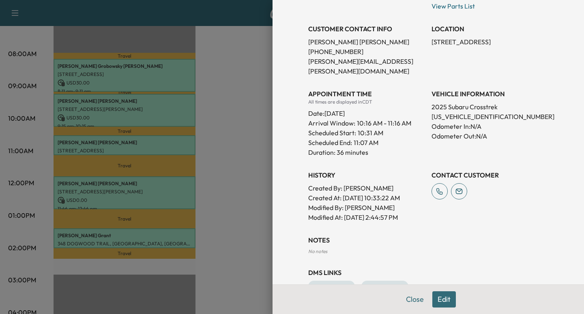  I want to click on span: 10:16 AM - 11:16 AM, so click(384, 123).